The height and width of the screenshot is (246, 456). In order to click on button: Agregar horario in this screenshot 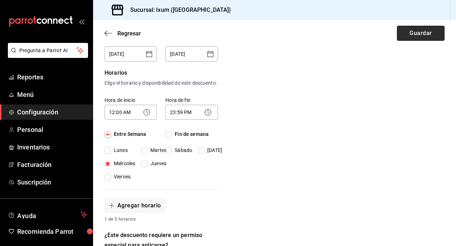, I will do `click(135, 206)`.